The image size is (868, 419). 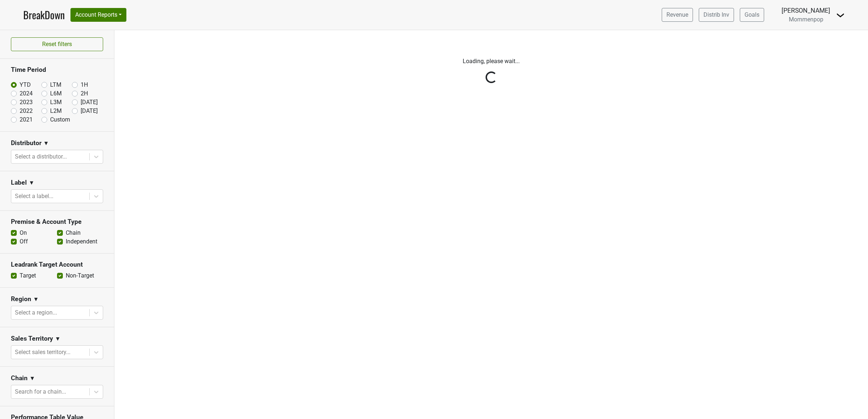 I want to click on p: Loading, please wait..., so click(x=492, y=61).